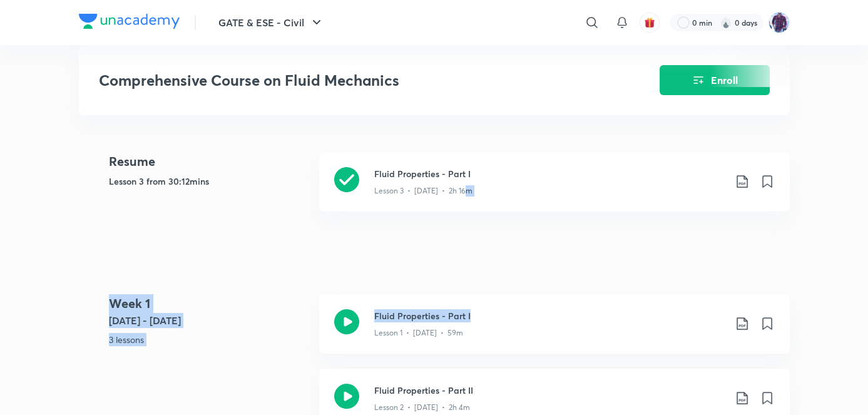 Image resolution: width=868 pixels, height=415 pixels. Describe the element at coordinates (650, 23) in the screenshot. I see `button: avatar` at that location.